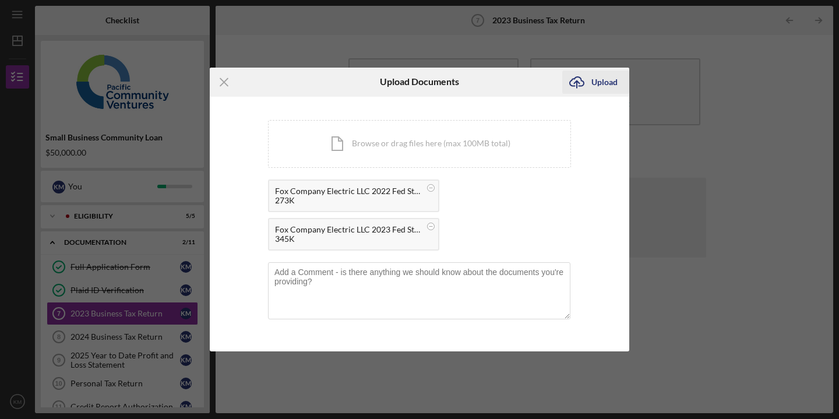  Describe the element at coordinates (419, 82) in the screenshot. I see `h6: Upload Documents` at that location.